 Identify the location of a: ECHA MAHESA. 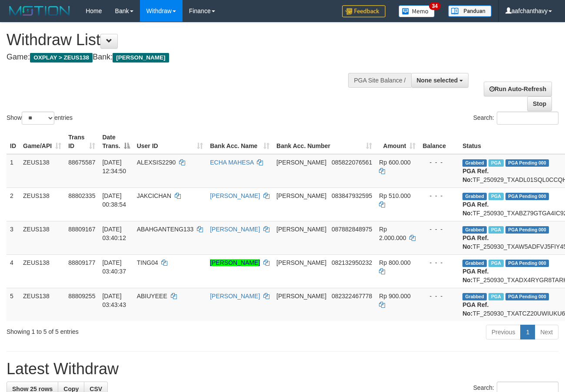
(232, 163).